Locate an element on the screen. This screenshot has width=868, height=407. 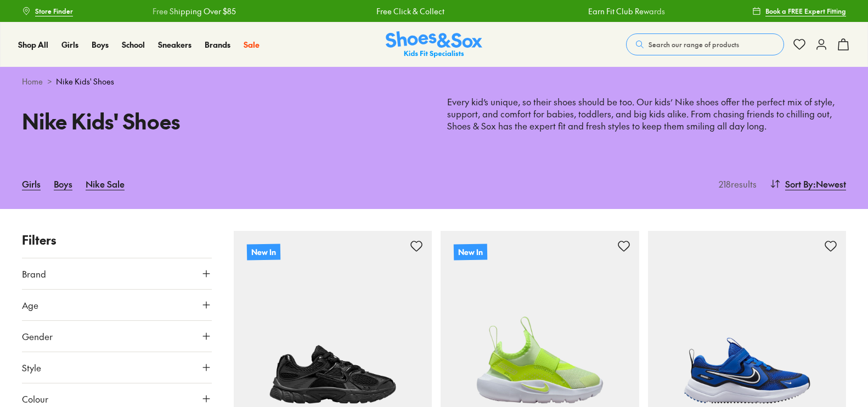
span: Nike Kids' Shoes is located at coordinates (85, 81).